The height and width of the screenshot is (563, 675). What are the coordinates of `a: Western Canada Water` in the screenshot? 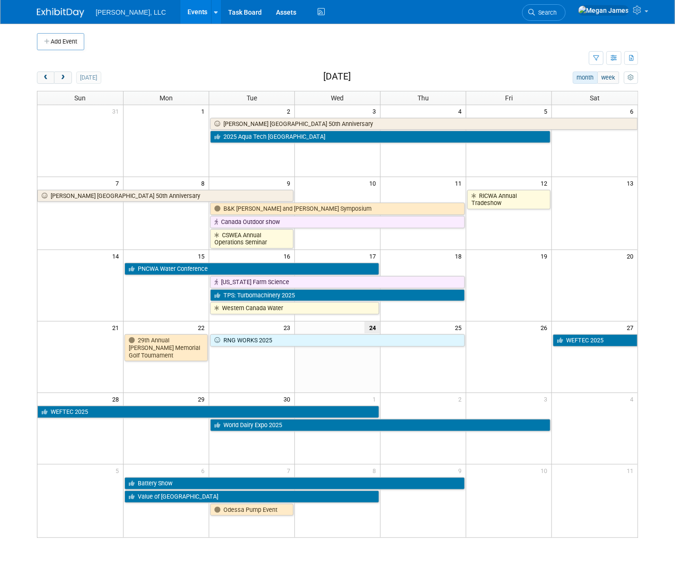 It's located at (294, 308).